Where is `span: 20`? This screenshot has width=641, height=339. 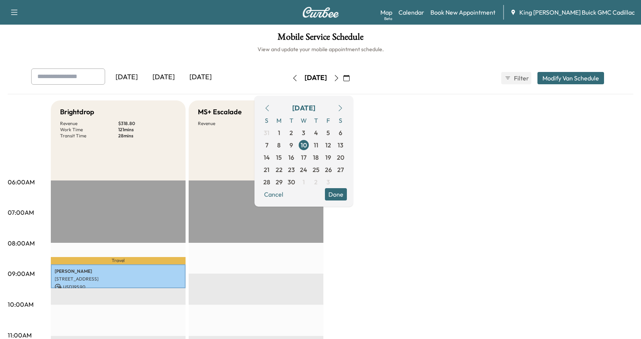 span: 20 is located at coordinates (340, 157).